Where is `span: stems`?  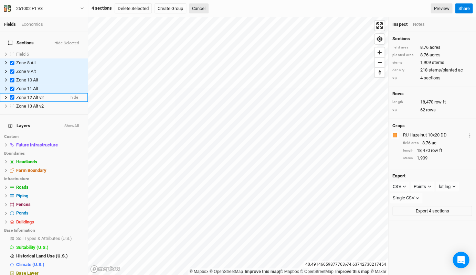
span: stems is located at coordinates (437, 63).